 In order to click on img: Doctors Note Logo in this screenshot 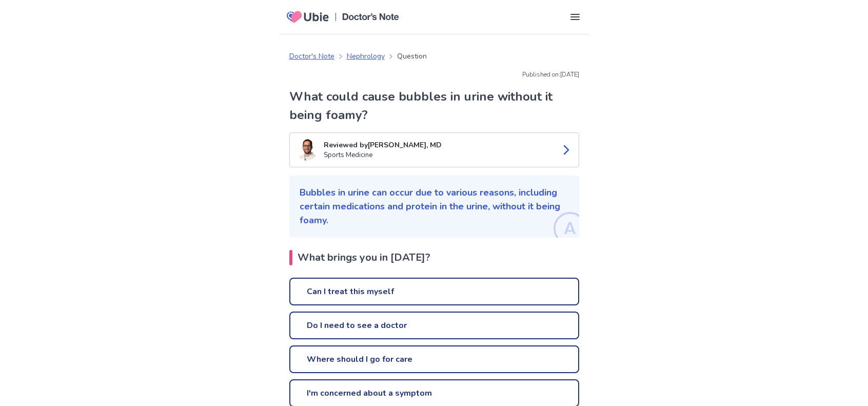, I will do `click(370, 17)`.